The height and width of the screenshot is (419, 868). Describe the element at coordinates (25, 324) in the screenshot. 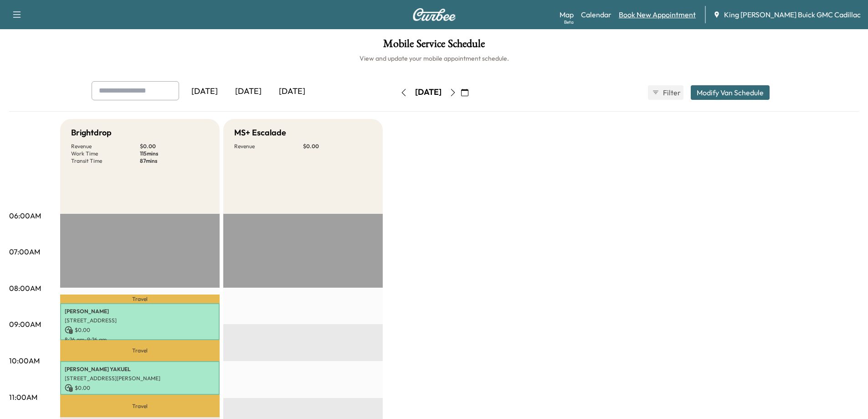

I see `p: 09:00AM` at that location.